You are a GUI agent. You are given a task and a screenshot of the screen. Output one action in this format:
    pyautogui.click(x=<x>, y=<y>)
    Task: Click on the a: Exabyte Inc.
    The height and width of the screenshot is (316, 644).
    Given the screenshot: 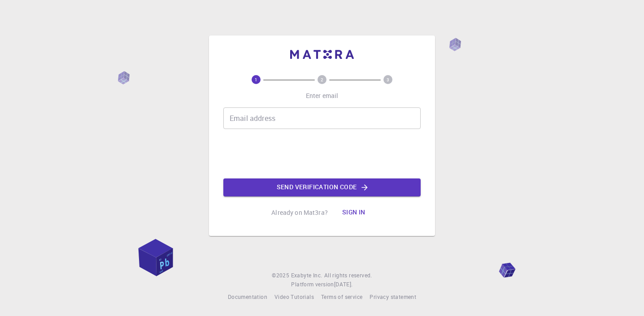 What is the action you would take?
    pyautogui.click(x=307, y=275)
    